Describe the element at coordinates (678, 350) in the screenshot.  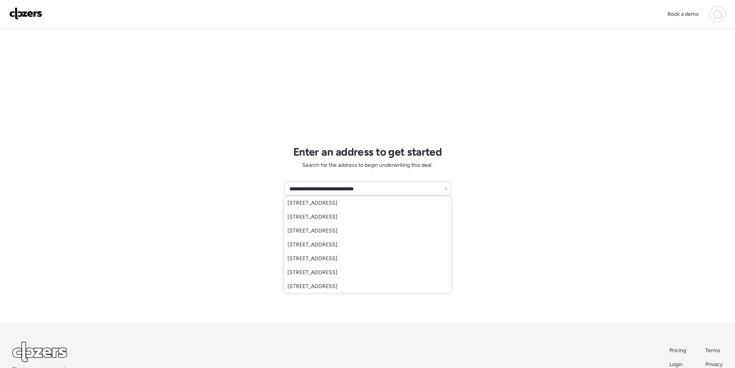
I see `span: Pricing` at that location.